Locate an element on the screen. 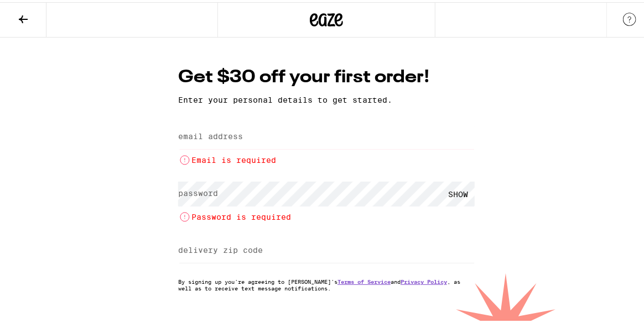 The image size is (644, 323). li: Password is required is located at coordinates (326, 215).